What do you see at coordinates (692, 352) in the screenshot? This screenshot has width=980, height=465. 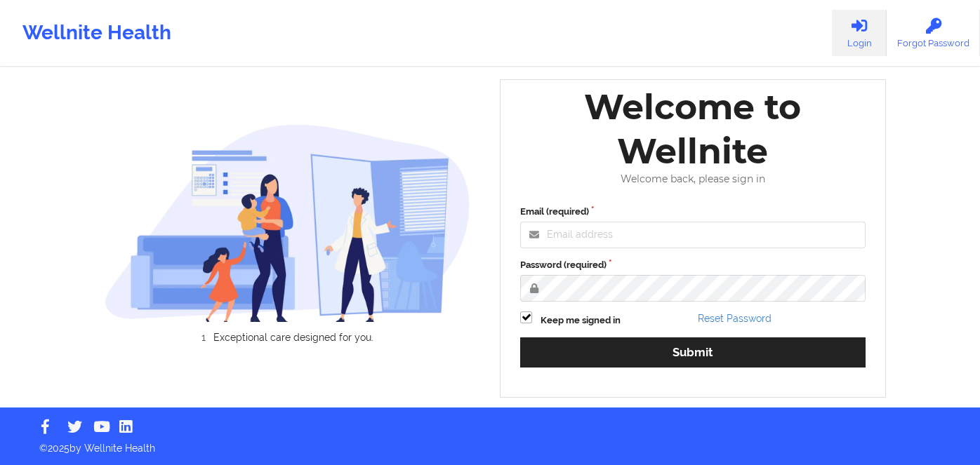 I see `button: Submit` at bounding box center [692, 352].